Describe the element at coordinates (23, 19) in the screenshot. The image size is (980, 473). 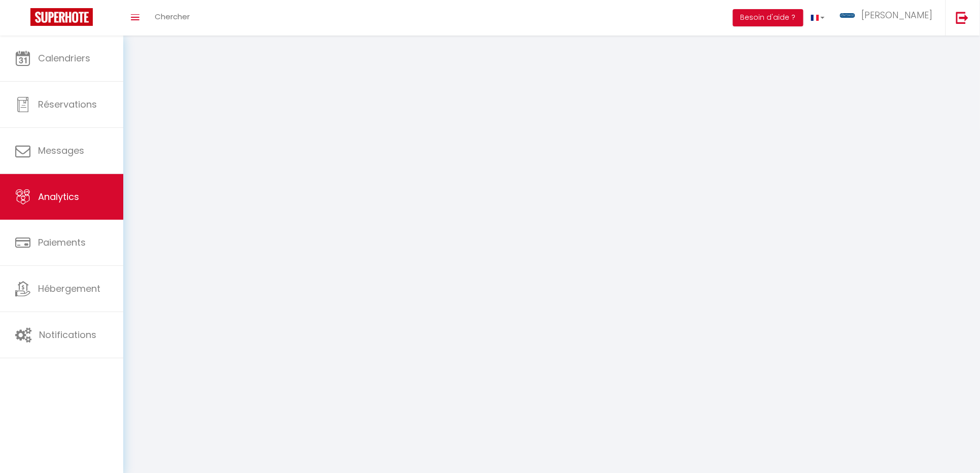
I see `button: Ouvrir le widget de chat LiveChat` at that location.